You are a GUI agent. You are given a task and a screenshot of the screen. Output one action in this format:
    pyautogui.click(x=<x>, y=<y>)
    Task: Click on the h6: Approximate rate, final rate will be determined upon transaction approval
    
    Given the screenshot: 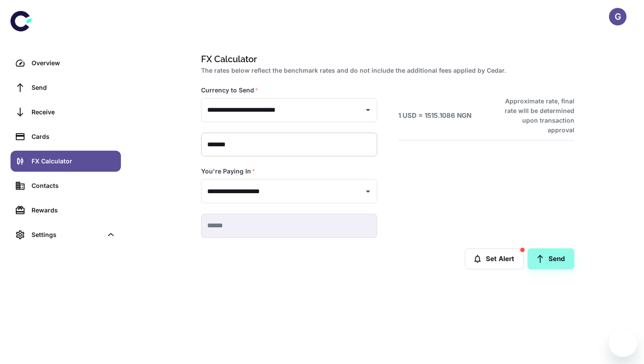 What is the action you would take?
    pyautogui.click(x=534, y=116)
    